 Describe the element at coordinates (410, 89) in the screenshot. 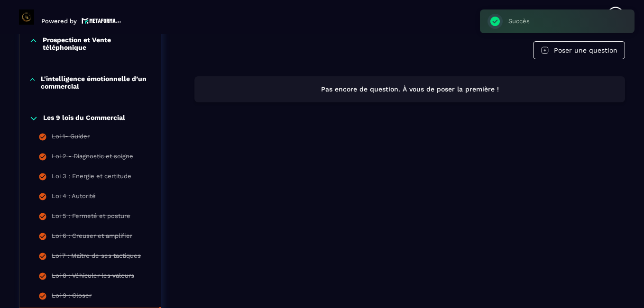

I see `p: Pas encore de question. À vous de poser la première !` at that location.